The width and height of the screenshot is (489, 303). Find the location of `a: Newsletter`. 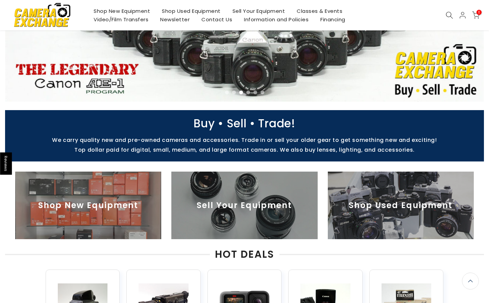

a: Newsletter is located at coordinates (175, 19).